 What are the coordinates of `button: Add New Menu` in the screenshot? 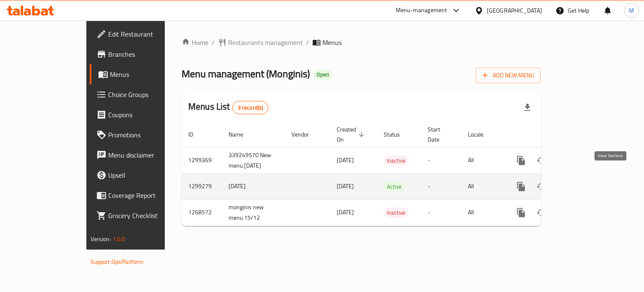 It's located at (508, 75).